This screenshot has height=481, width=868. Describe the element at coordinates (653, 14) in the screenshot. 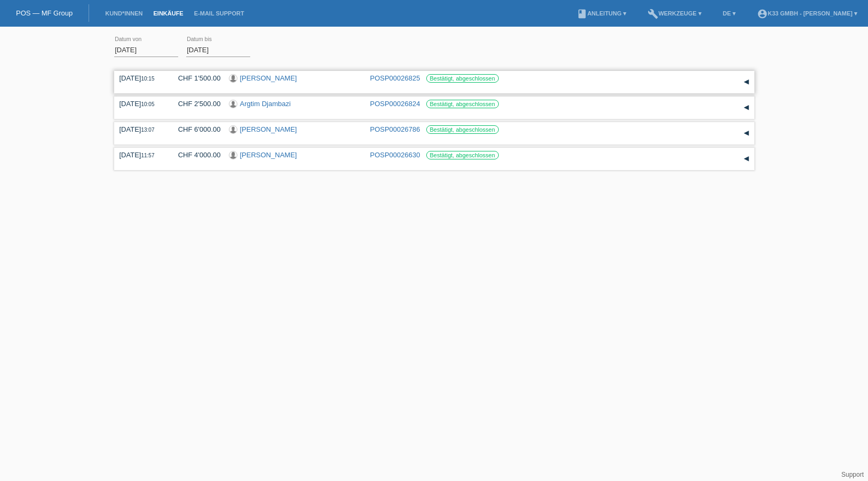

I see `i: build` at that location.